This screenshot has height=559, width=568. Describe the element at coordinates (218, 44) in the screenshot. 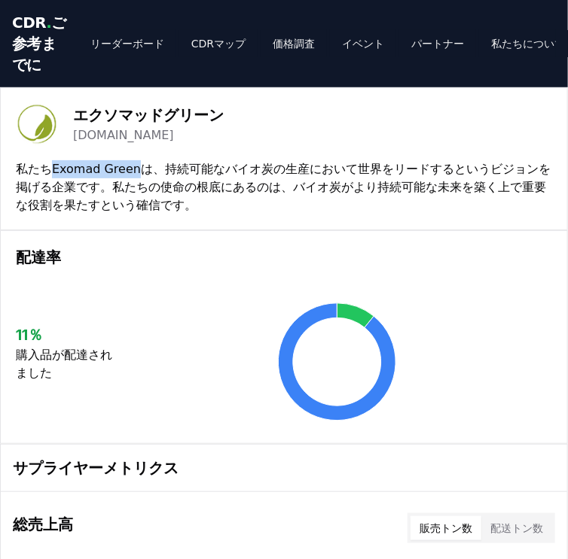

I see `a: CDRマップ` at that location.